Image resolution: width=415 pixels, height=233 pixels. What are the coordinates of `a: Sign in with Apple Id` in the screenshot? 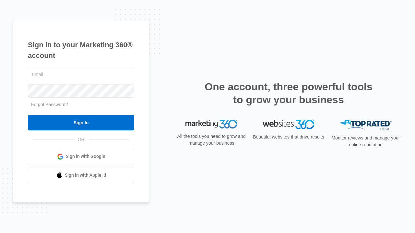 It's located at (81, 176).